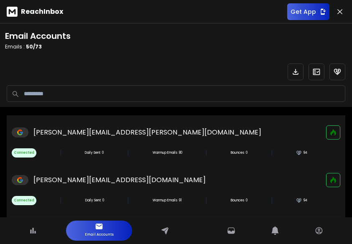 The width and height of the screenshot is (352, 244). I want to click on p: Email Accounts, so click(99, 235).